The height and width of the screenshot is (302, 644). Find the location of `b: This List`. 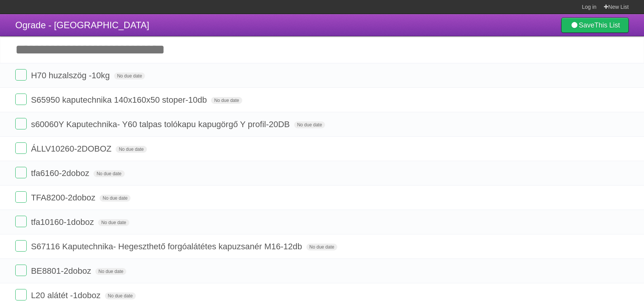

b: This List is located at coordinates (607, 25).